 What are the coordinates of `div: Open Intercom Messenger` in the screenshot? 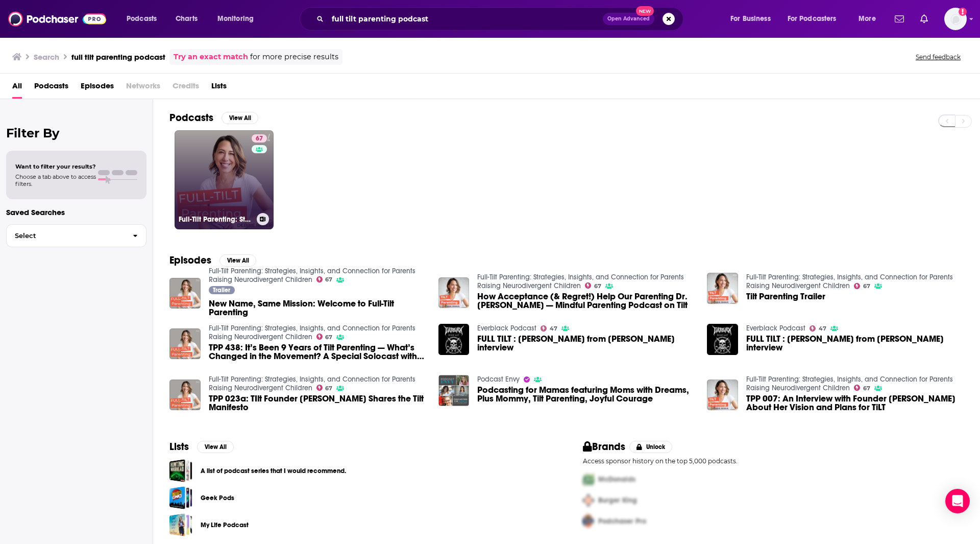 It's located at (958, 501).